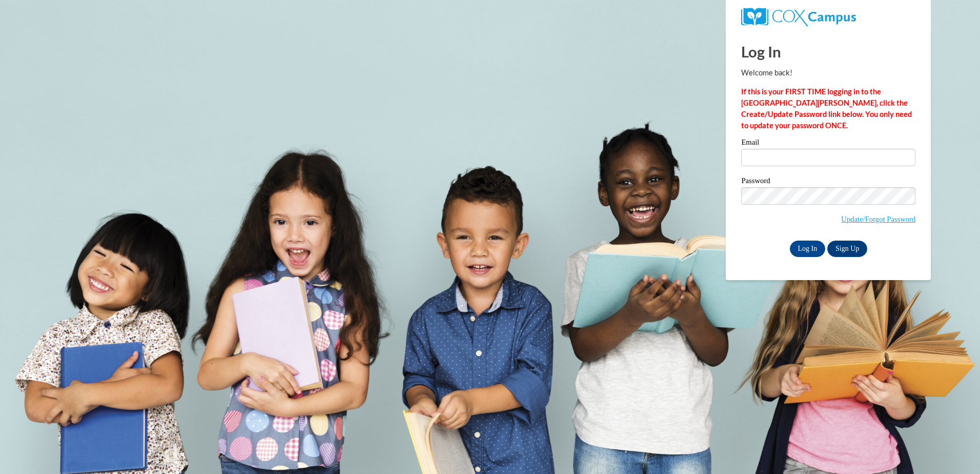 The image size is (980, 474). I want to click on h1: Log In, so click(828, 51).